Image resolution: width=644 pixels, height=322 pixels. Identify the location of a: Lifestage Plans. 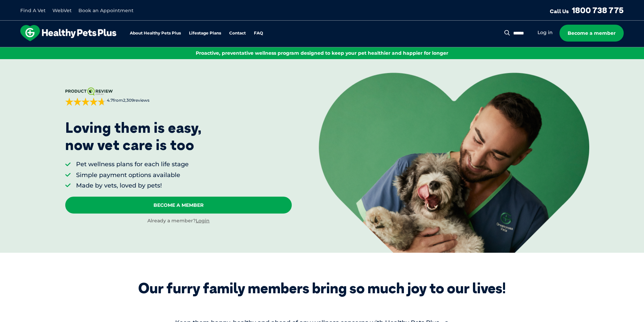
(205, 33).